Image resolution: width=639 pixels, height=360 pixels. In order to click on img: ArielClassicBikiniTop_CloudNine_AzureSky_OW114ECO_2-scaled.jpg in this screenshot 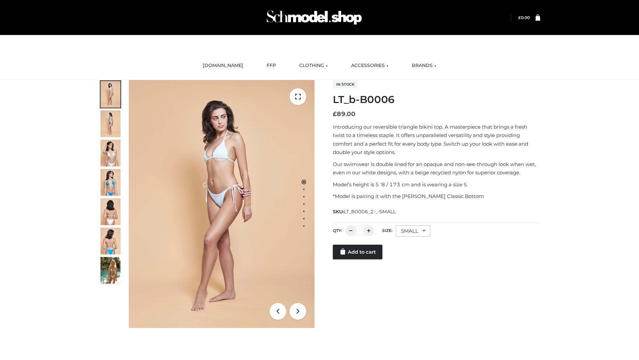, I will do `click(111, 124)`.